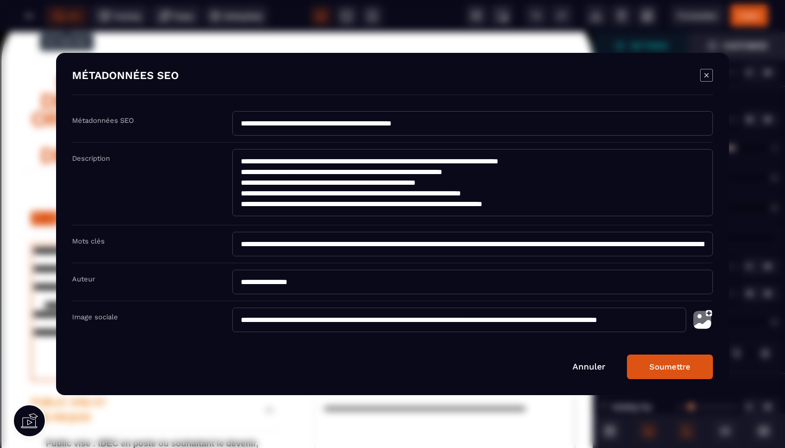 Image resolution: width=785 pixels, height=448 pixels. Describe the element at coordinates (446, 321) in the screenshot. I see `b: POUR FAIRE UNE DEMANDE DE RESERVATION MERCI DE COMPLETER LE FORMULAIRE SUIVANT :` at that location.